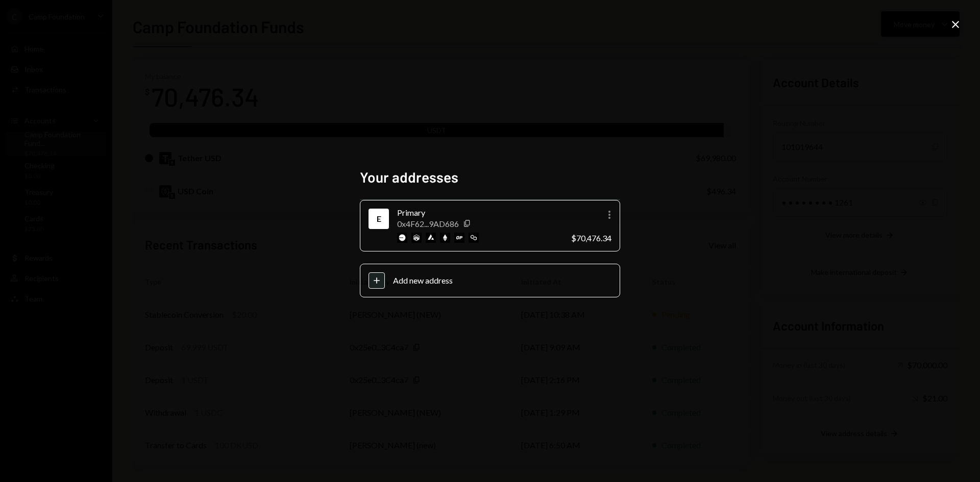 The image size is (980, 482). What do you see at coordinates (490, 177) in the screenshot?
I see `h2: Your addresses` at bounding box center [490, 177].